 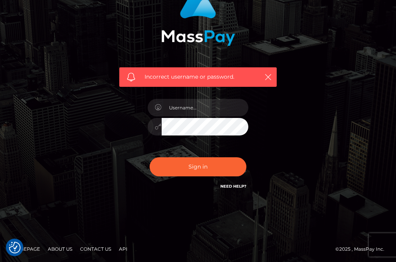 What do you see at coordinates (15, 247) in the screenshot?
I see `button: Consent Preferences` at bounding box center [15, 247].